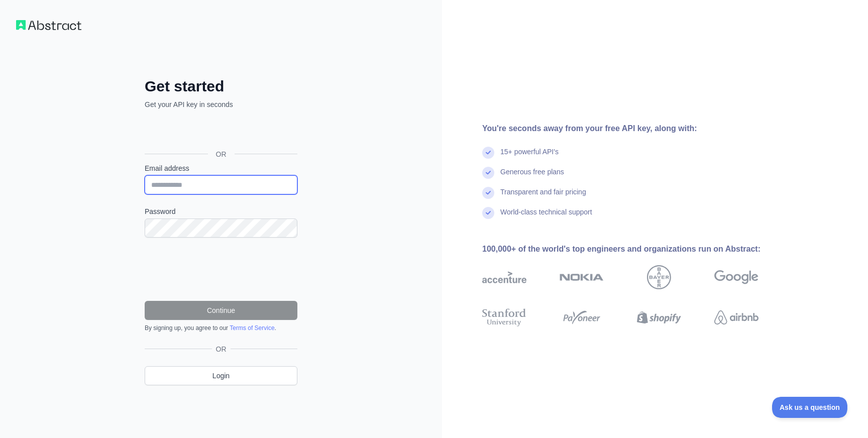 The image size is (868, 438). What do you see at coordinates (659, 277) in the screenshot?
I see `img: bayer` at bounding box center [659, 277].